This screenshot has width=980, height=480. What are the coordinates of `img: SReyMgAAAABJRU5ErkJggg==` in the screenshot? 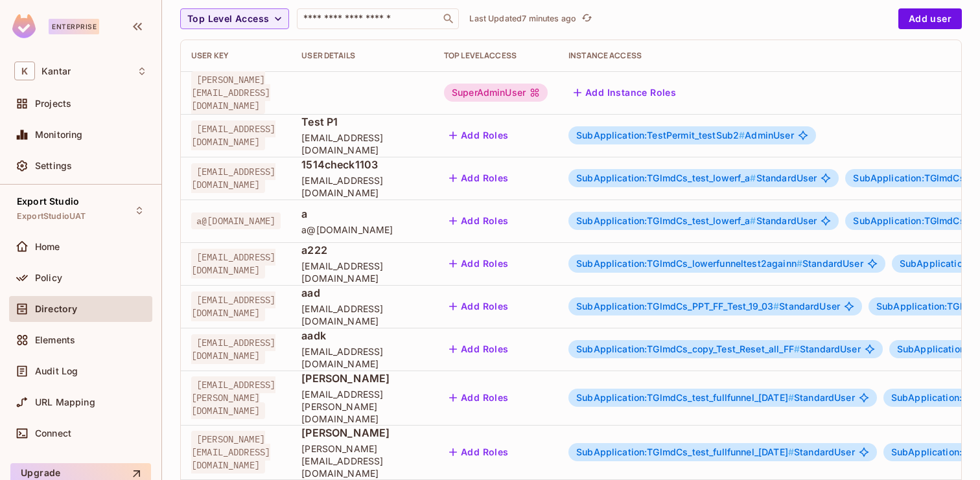 It's located at (24, 26).